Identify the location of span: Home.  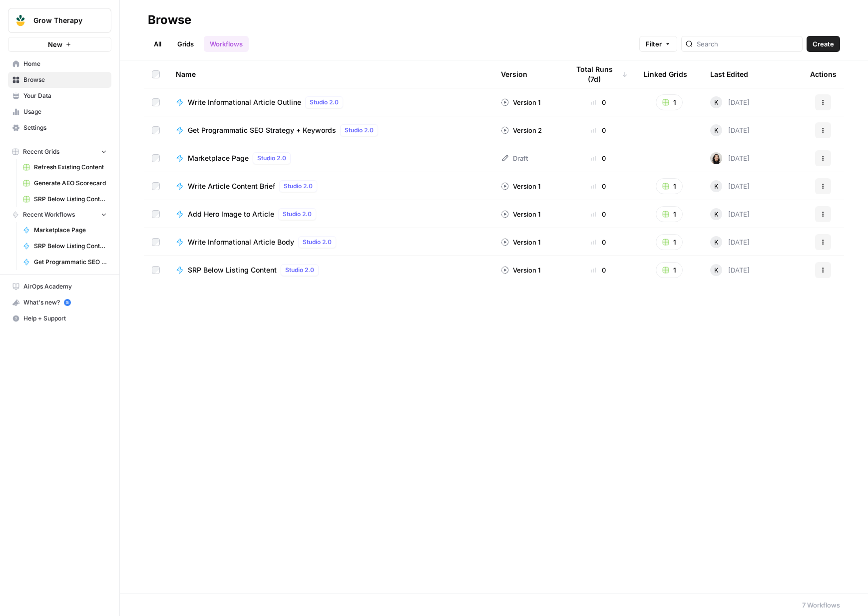
(65, 64).